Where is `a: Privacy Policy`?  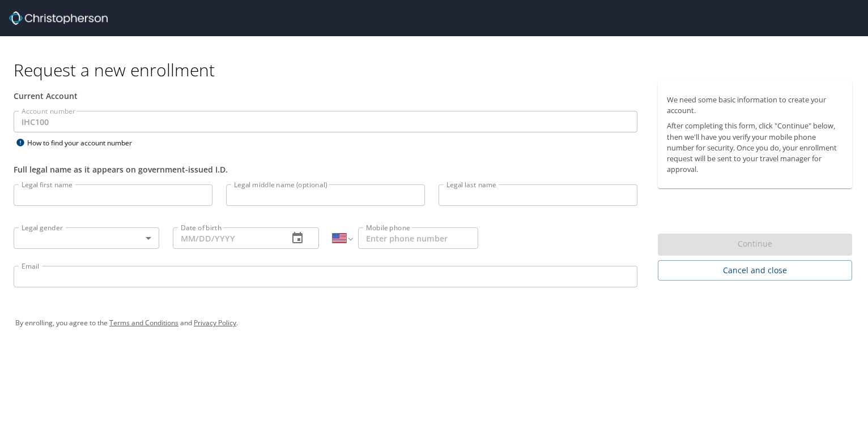 a: Privacy Policy is located at coordinates (215, 323).